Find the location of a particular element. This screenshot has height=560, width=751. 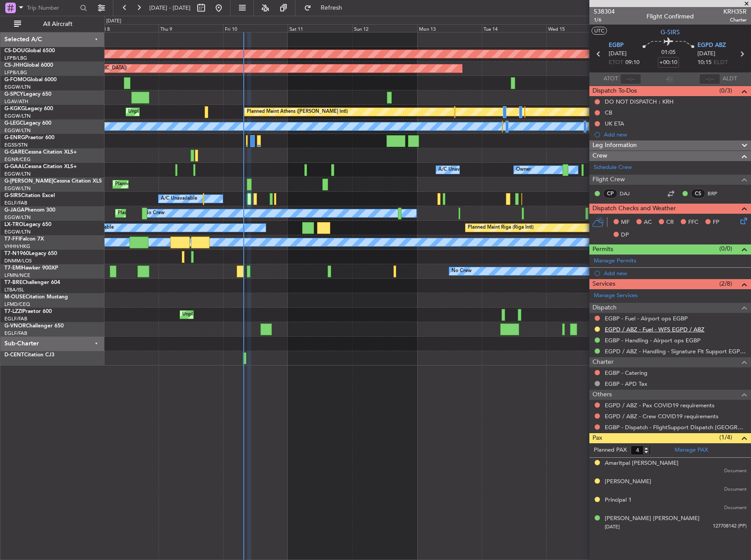

a: CS-DOUGlobal 6500 is located at coordinates (30, 51).